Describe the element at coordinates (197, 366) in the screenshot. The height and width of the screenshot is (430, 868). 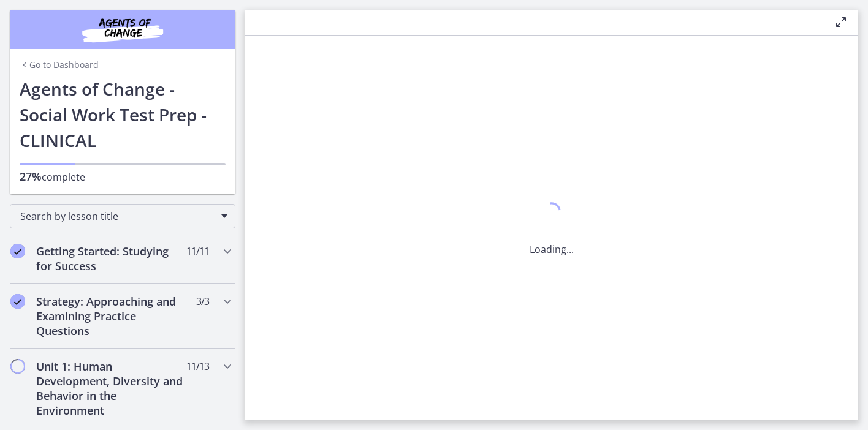
I see `span: 11 / 13` at that location.